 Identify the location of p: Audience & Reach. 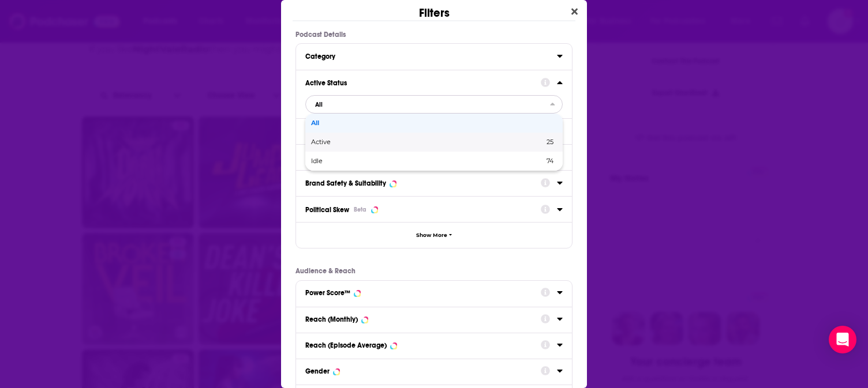
(434, 271).